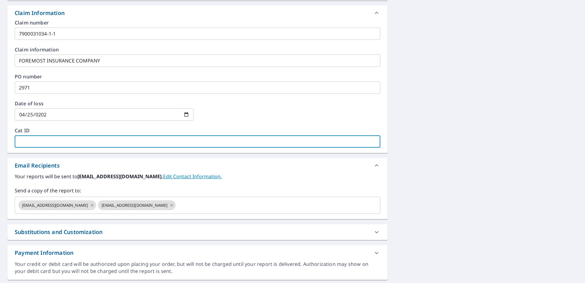  I want to click on label: Cat ID, so click(197, 130).